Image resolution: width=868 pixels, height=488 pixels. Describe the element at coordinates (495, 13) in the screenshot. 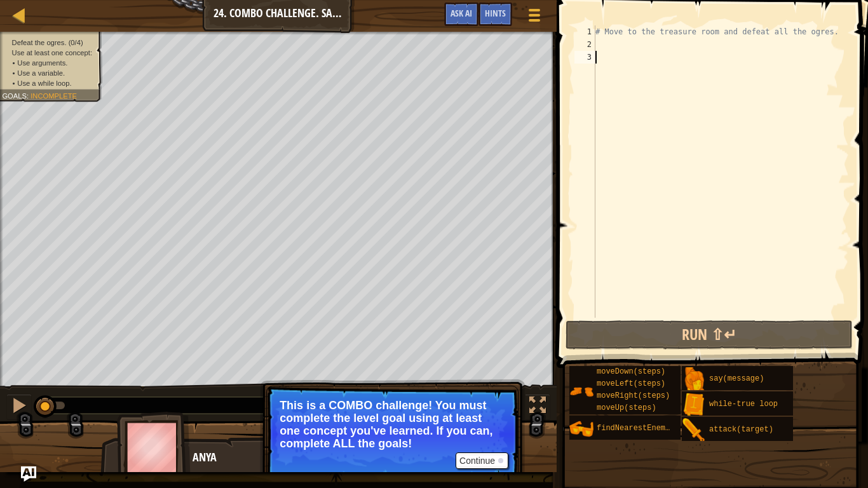

I see `span: Hints` at that location.